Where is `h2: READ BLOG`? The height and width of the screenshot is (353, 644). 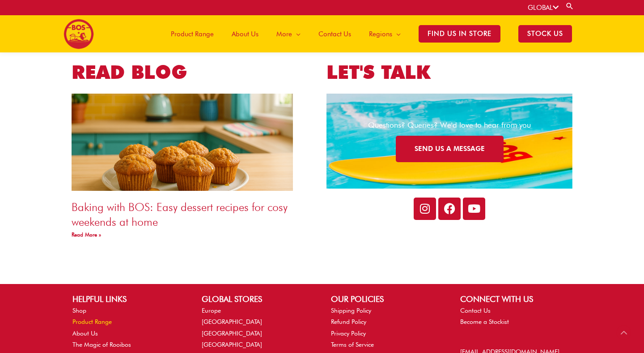 h2: READ BLOG is located at coordinates (195, 72).